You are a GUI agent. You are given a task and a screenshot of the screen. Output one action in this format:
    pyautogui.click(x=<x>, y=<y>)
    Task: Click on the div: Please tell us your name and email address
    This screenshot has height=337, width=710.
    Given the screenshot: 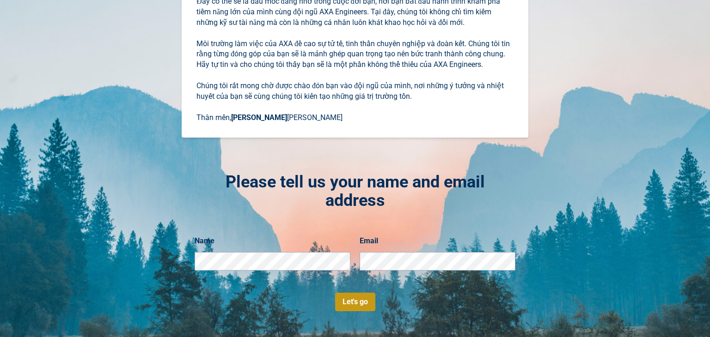 What is the action you would take?
    pyautogui.click(x=355, y=191)
    